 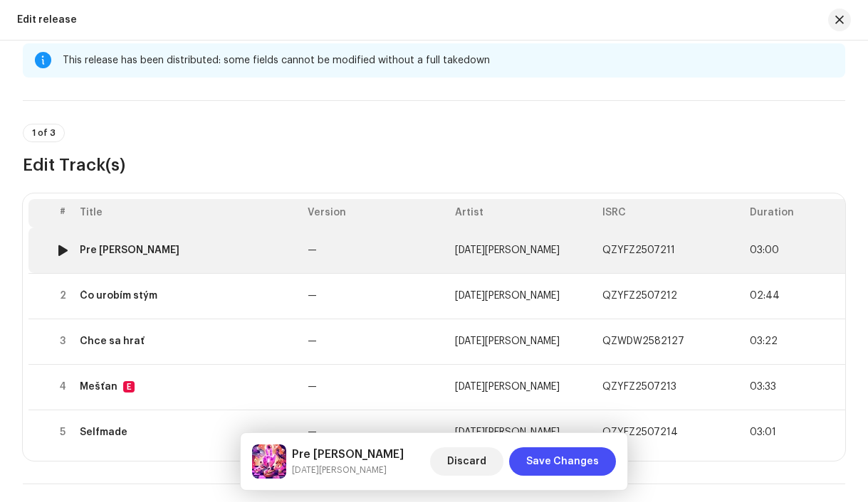 I want to click on span: QZYFZ2507212, so click(x=639, y=296).